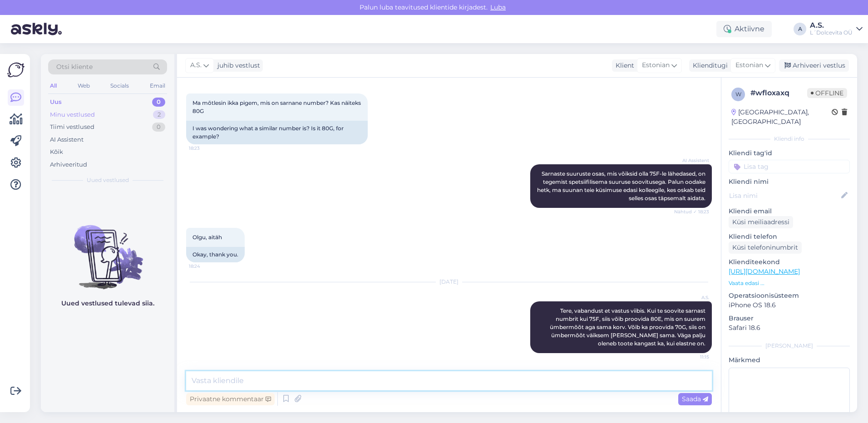 This screenshot has width=868, height=423. I want to click on div: Uus, so click(56, 102).